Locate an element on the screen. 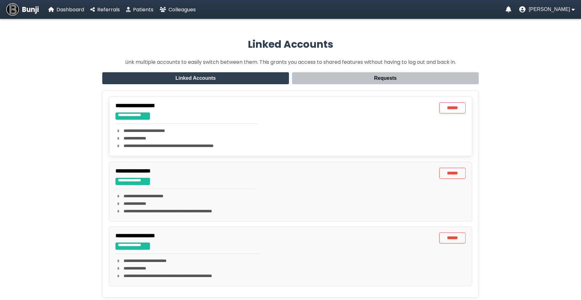 This screenshot has width=581, height=300. img: Bunji Dental Referral Management is located at coordinates (13, 9).